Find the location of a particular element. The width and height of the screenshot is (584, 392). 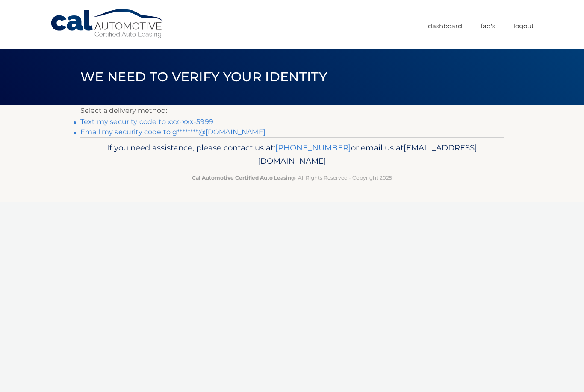

a: Text my security code to xxx-xxx-5999 is located at coordinates (147, 122).